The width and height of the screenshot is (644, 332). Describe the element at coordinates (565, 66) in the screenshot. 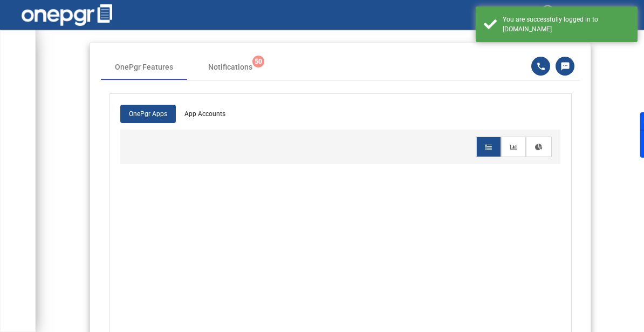

I see `mat-icon: sms` at that location.